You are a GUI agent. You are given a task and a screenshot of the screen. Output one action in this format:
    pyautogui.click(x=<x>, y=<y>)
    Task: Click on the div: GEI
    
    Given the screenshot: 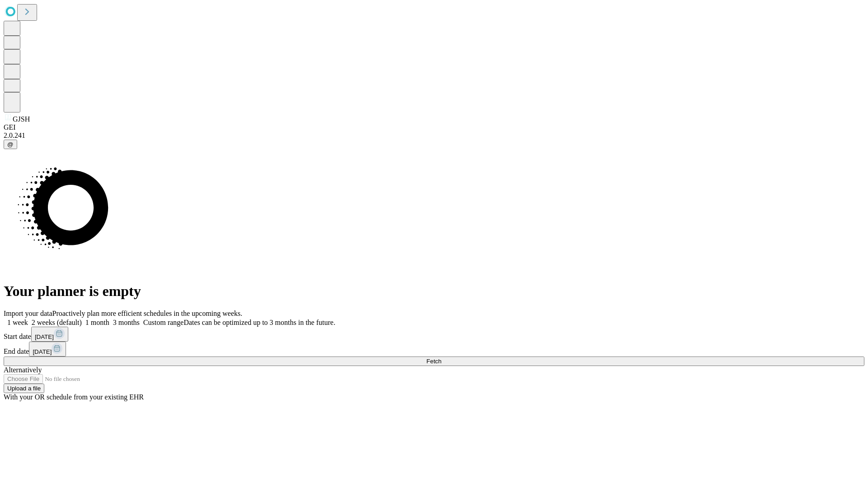 What is the action you would take?
    pyautogui.click(x=434, y=127)
    